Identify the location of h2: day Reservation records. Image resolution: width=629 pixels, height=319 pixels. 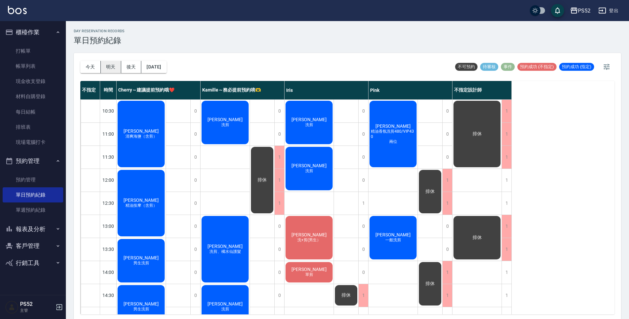
(99, 31).